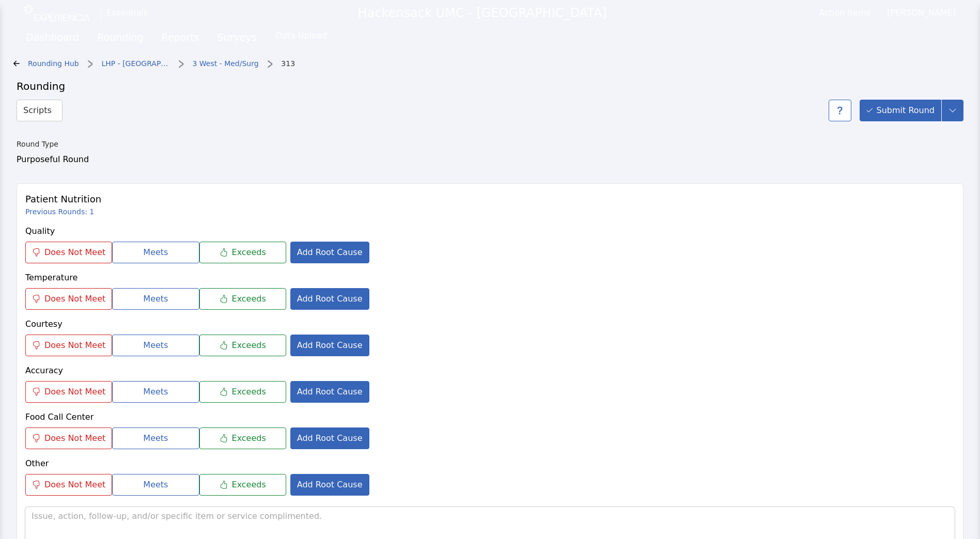 The width and height of the screenshot is (980, 539). I want to click on a: Rounding, so click(120, 39).